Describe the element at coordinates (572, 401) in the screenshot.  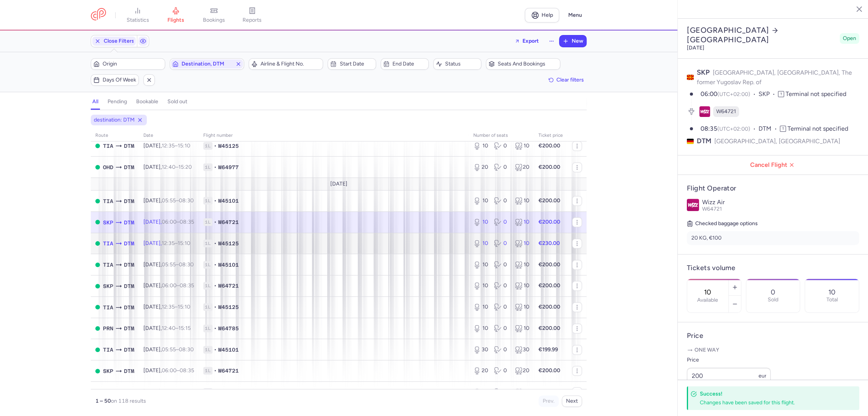
I see `button: Next` at that location.